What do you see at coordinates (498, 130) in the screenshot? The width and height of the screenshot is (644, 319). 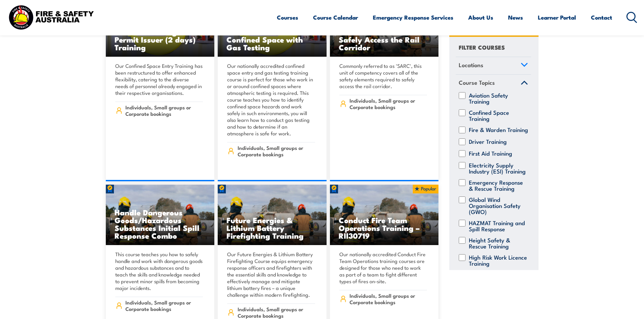 I see `label: Fire & Warden Training` at bounding box center [498, 130].